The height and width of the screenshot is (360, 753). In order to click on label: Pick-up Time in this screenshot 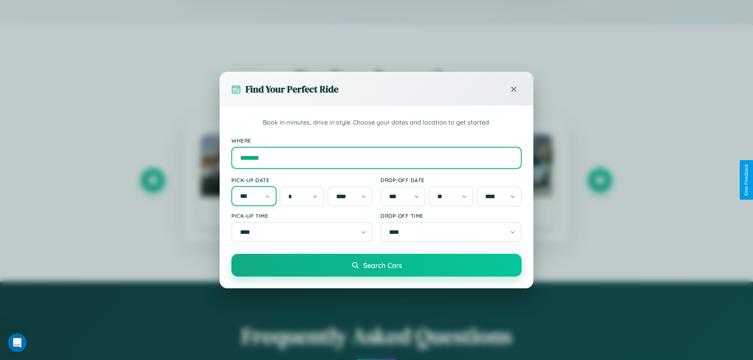, I will do `click(302, 216)`.